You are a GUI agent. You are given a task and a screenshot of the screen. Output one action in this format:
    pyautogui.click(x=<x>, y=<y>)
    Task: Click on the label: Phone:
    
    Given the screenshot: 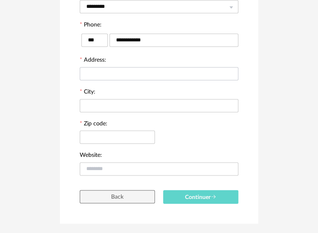 What is the action you would take?
    pyautogui.click(x=91, y=26)
    